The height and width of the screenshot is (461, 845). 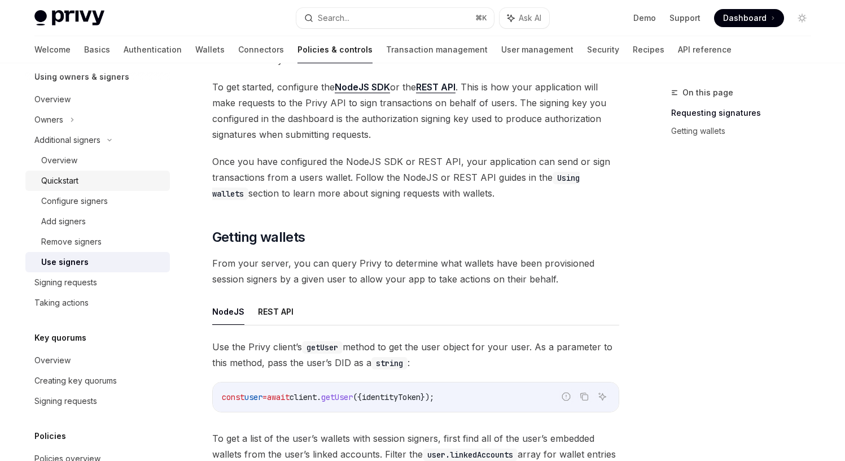 I want to click on a: Basics, so click(x=97, y=50).